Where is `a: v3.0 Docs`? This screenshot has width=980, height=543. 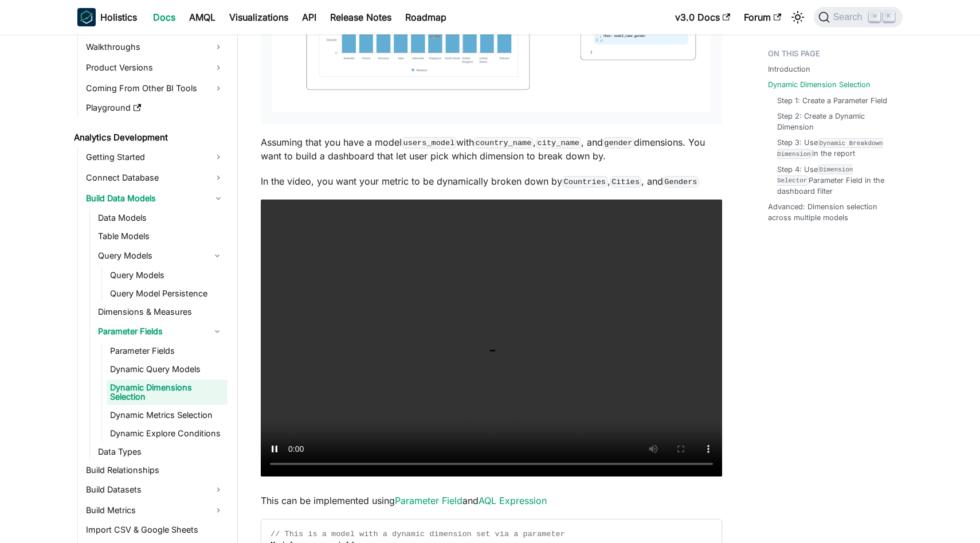
a: v3.0 Docs is located at coordinates (702, 17).